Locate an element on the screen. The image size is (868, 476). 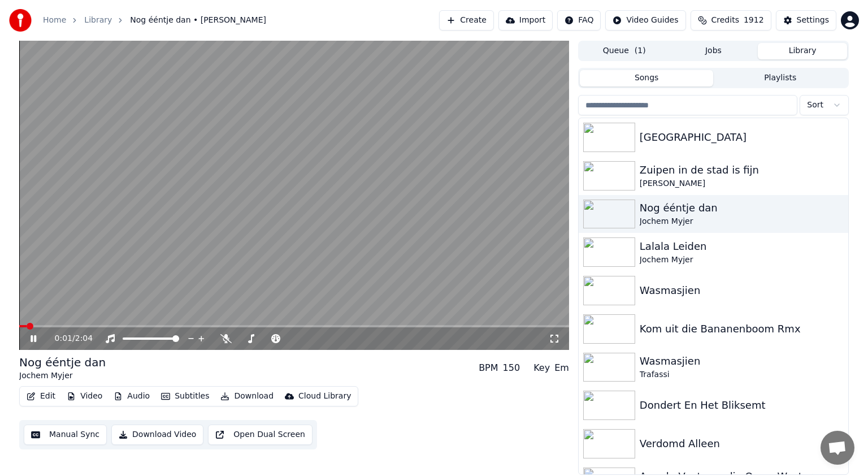
button: Open Dual Screen is located at coordinates (260, 435).